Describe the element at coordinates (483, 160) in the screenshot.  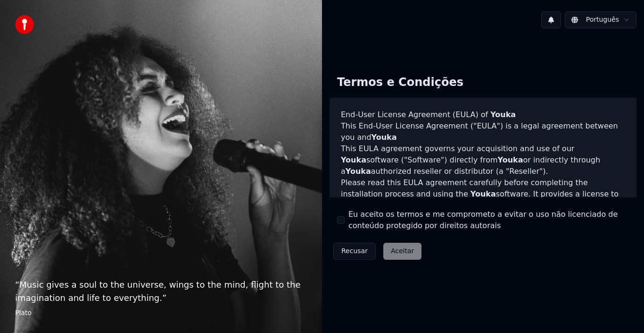
I see `p: This EULA agreement governs your acquisition and use of our software ("Software") directly from o...` at that location.